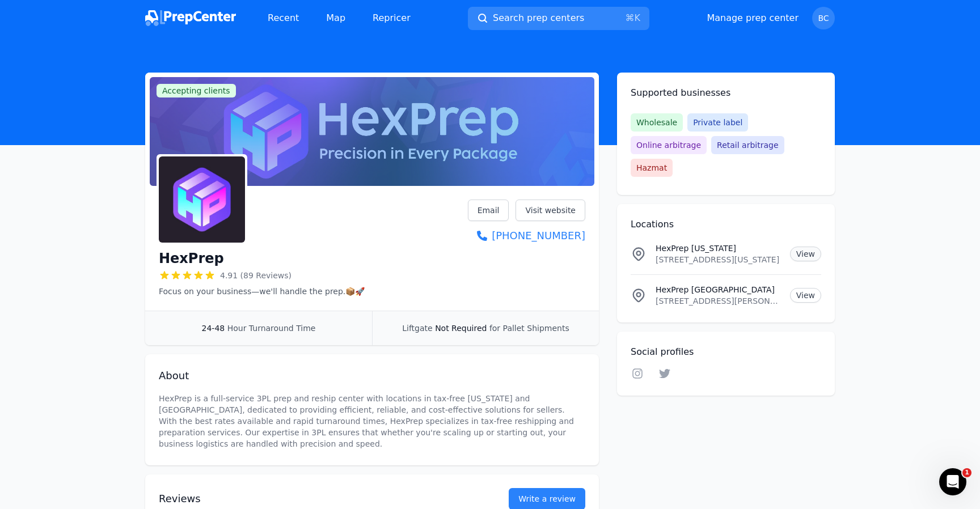 The width and height of the screenshot is (980, 509). Describe the element at coordinates (823, 18) in the screenshot. I see `button: BC` at that location.